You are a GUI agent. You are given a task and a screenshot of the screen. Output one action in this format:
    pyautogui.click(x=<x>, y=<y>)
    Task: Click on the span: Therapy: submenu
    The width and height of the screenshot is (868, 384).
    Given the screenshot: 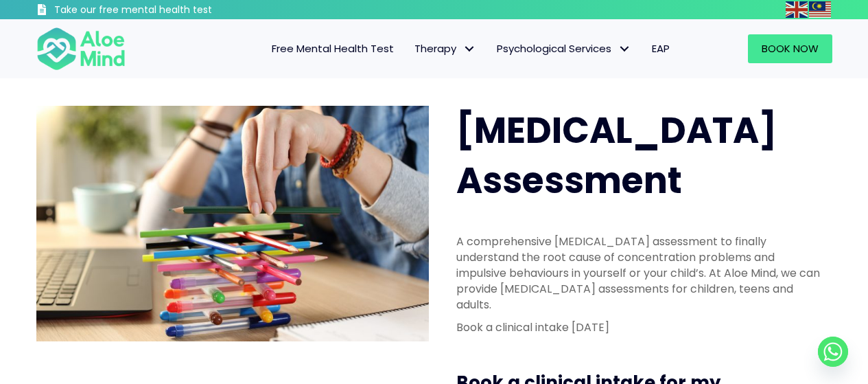 What is the action you would take?
    pyautogui.click(x=469, y=49)
    